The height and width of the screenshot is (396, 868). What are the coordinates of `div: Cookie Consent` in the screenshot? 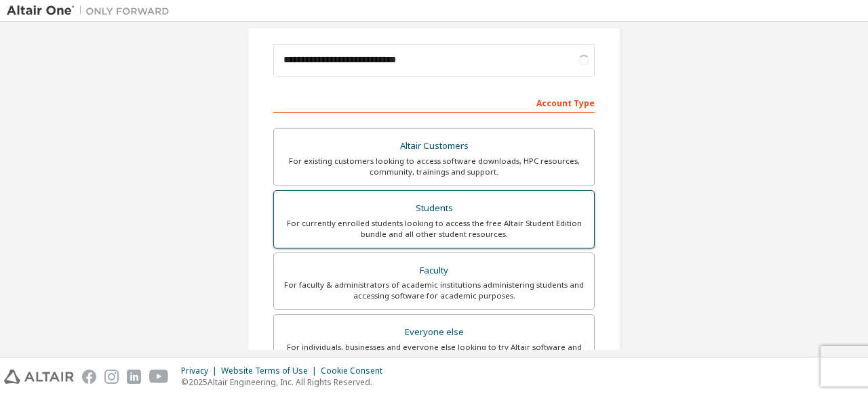 It's located at (355, 371).